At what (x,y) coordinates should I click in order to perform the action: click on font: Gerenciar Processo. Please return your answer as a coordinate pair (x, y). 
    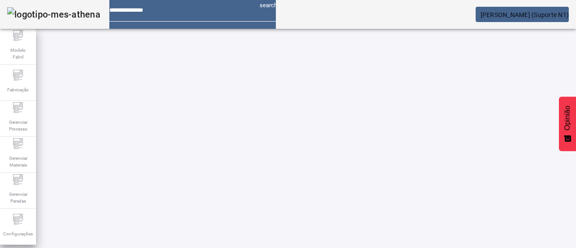
    Looking at the image, I should click on (18, 125).